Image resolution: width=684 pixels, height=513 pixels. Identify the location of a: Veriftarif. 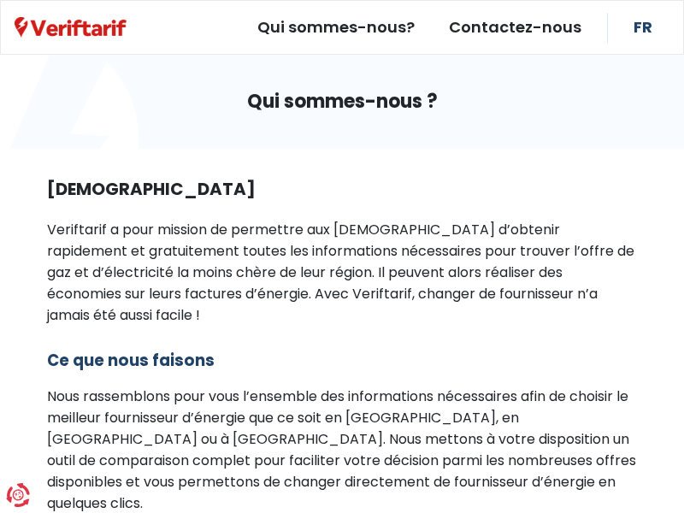
(70, 27).